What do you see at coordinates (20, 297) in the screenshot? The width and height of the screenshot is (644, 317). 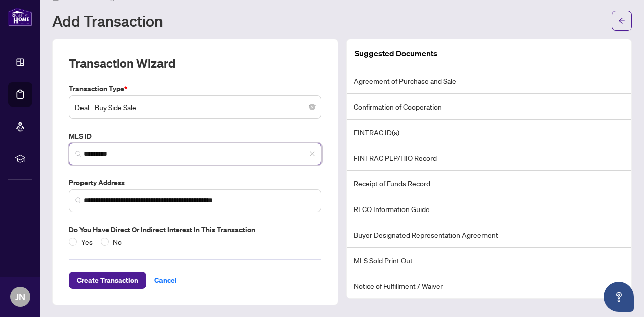 I see `span: JN` at bounding box center [20, 297].